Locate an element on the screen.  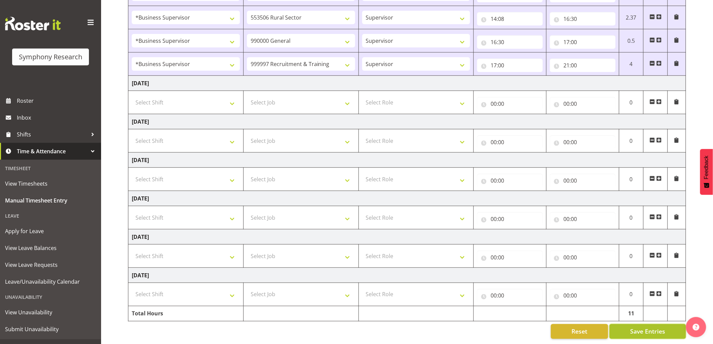
span: Roster is located at coordinates (57, 101).